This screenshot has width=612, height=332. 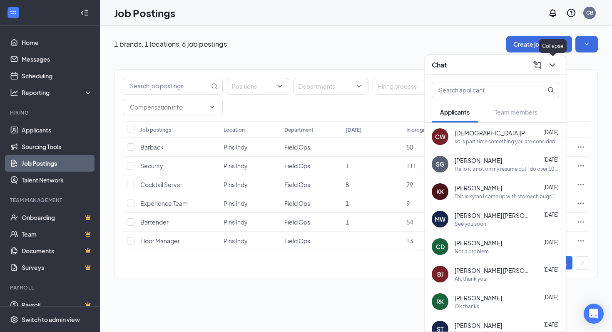 What do you see at coordinates (410, 185) in the screenshot?
I see `span: 79` at bounding box center [410, 185].